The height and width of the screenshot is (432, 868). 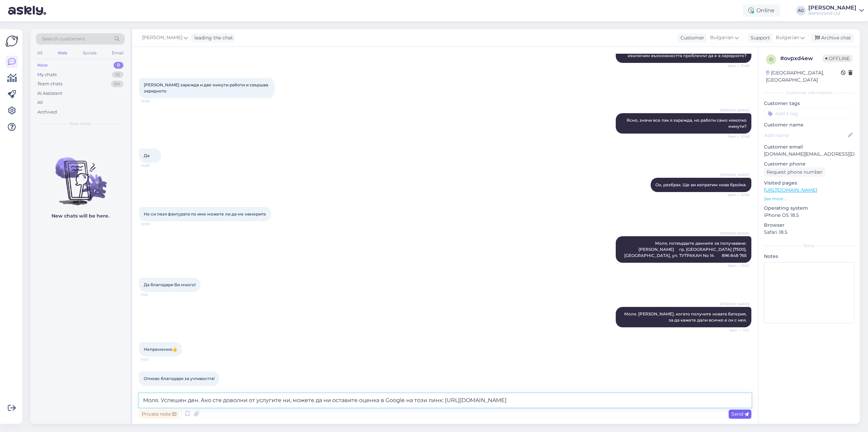 What do you see at coordinates (810, 147) in the screenshot?
I see `p: Customer email` at bounding box center [810, 147].